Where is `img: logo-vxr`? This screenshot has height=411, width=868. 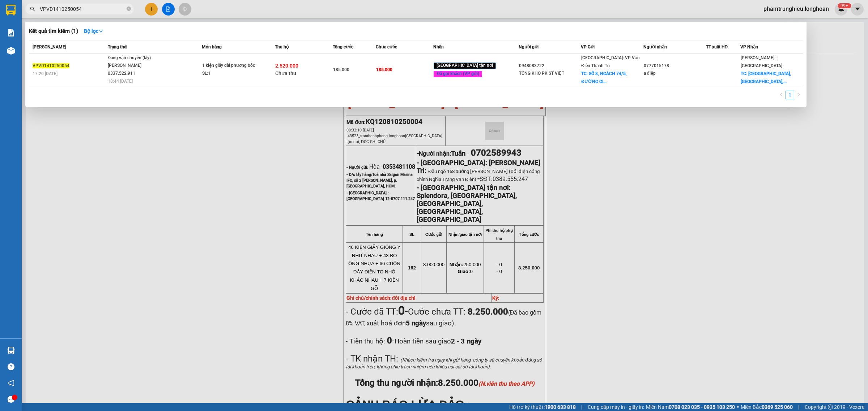
img: logo-vxr is located at coordinates (11, 10).